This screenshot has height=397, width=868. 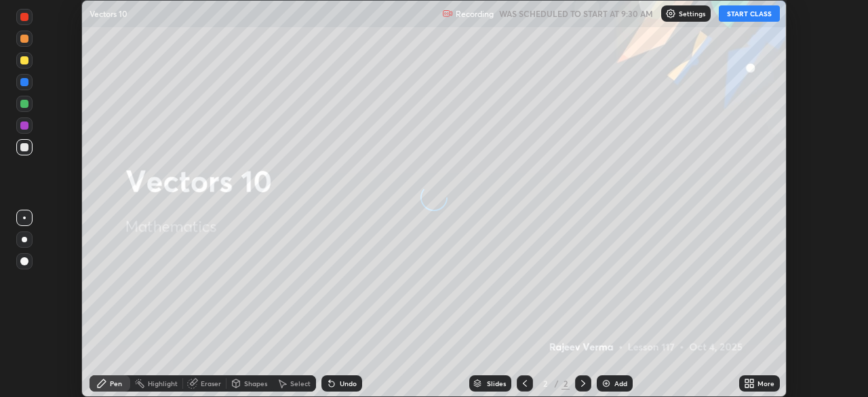 What do you see at coordinates (300, 384) in the screenshot?
I see `div: Select` at bounding box center [300, 384].